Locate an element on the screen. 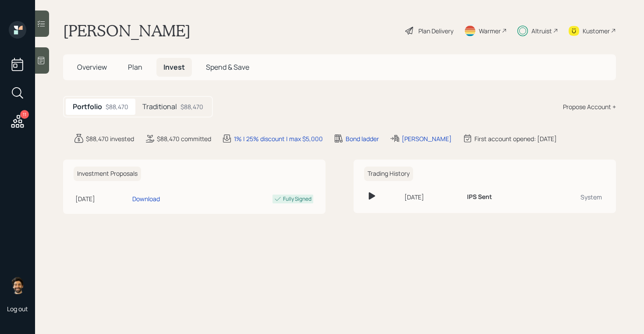 The height and width of the screenshot is (334, 644). h5: Traditional is located at coordinates (159, 106).